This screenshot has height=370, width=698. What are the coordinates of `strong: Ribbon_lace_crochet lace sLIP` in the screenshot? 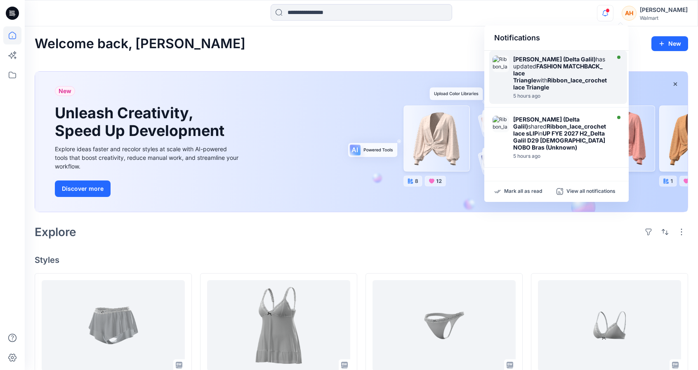 It's located at (559, 130).